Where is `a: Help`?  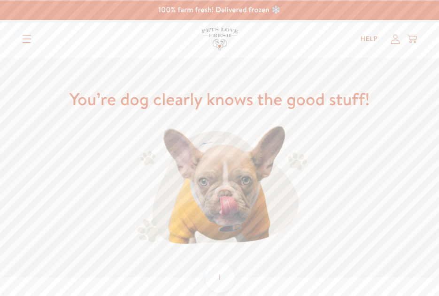 a: Help is located at coordinates (369, 39).